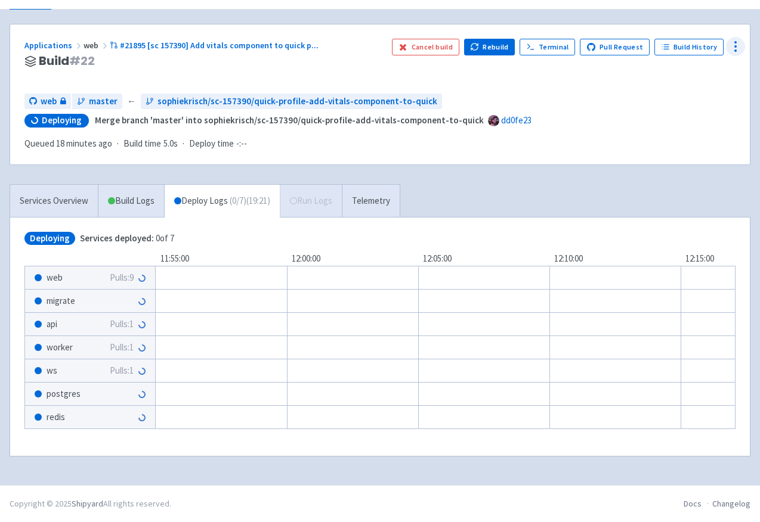 This screenshot has height=522, width=760. Describe the element at coordinates (87, 504) in the screenshot. I see `a: Shipyard` at that location.